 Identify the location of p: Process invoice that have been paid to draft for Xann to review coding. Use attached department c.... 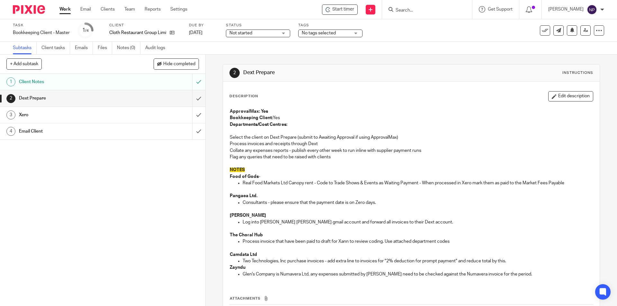
(418, 242).